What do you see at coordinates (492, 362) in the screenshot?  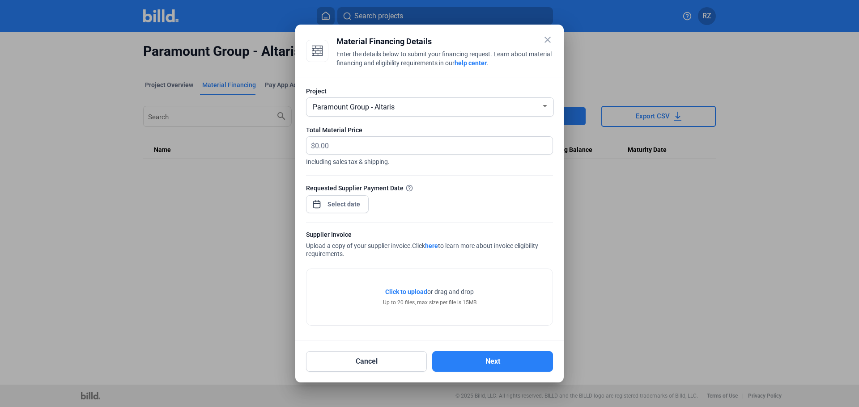 I see `button: Next` at bounding box center [492, 362].